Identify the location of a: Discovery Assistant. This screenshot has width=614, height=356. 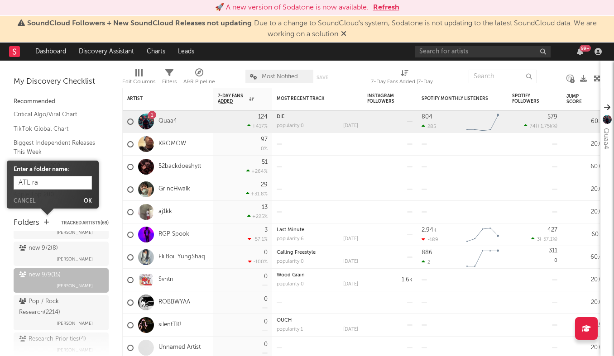
(106, 52).